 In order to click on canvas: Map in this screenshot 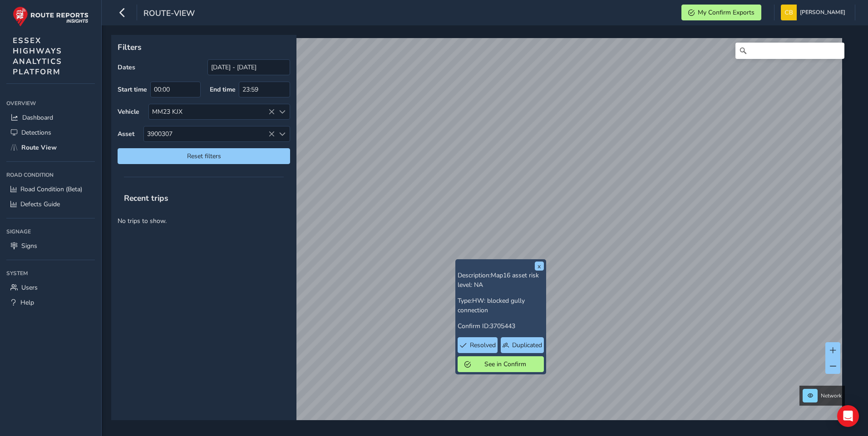, I will do `click(478, 235)`.